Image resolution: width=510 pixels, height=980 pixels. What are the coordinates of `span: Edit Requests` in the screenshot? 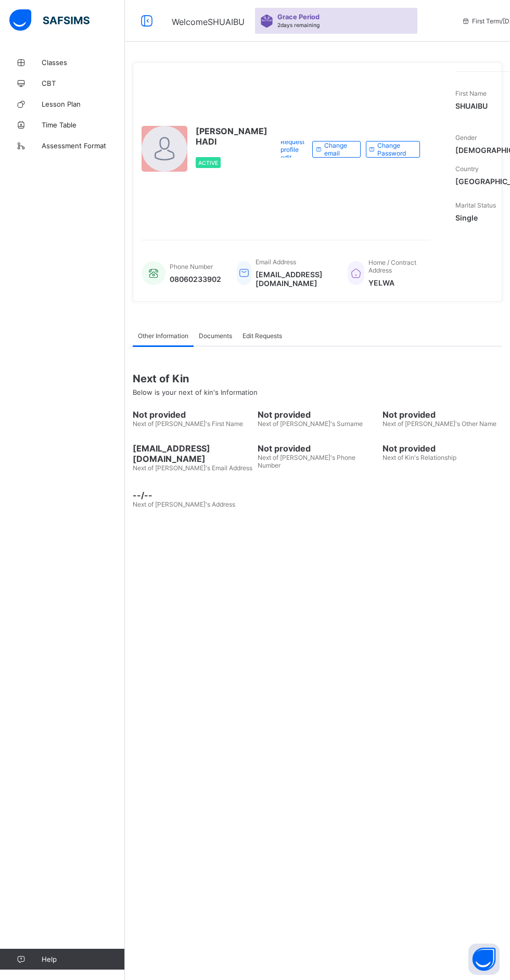 It's located at (262, 336).